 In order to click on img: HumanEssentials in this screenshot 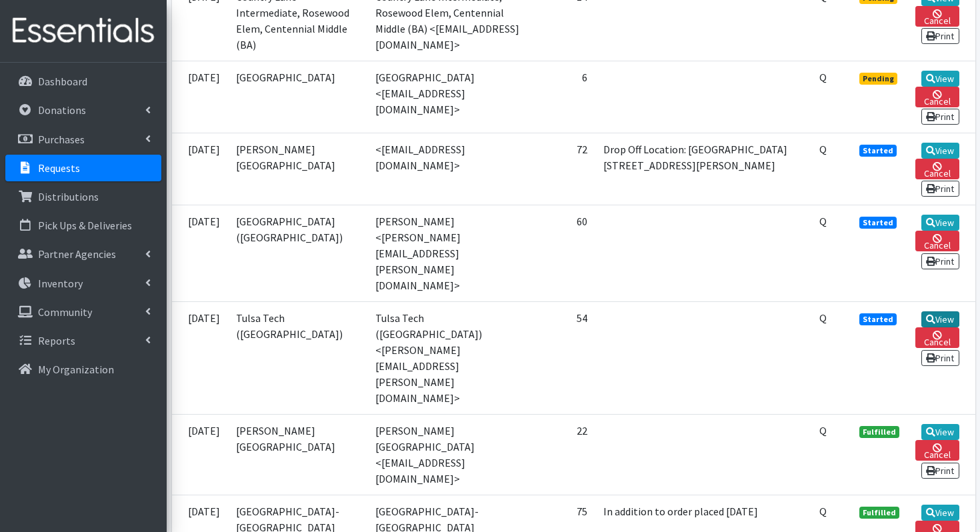, I will do `click(83, 31)`.